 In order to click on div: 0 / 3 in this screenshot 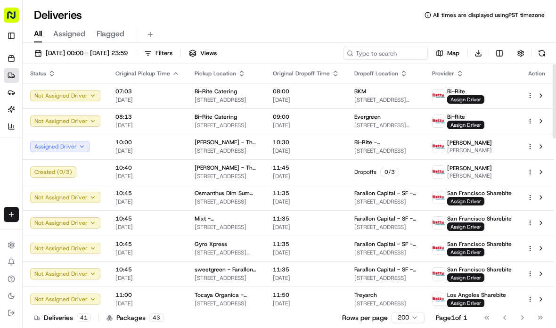, I will do `click(389, 172)`.